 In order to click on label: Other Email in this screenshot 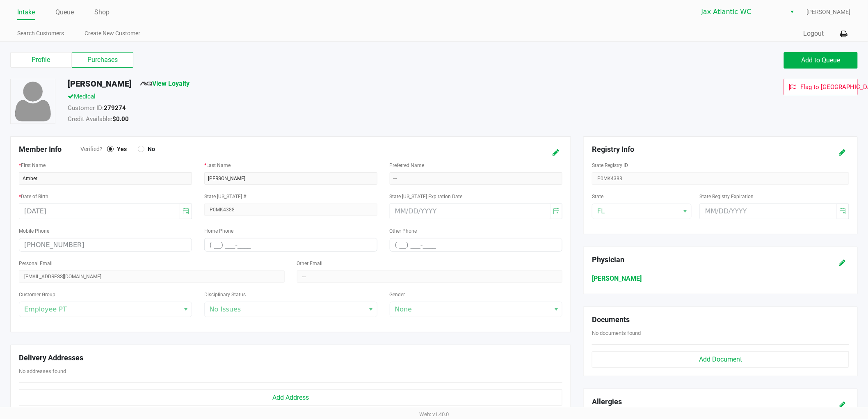, I will do `click(310, 263)`.